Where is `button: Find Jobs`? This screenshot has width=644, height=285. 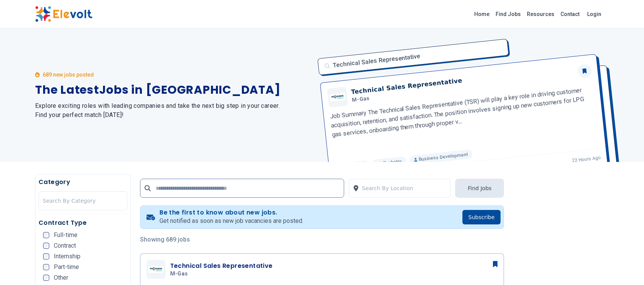 button: Find Jobs is located at coordinates (480, 188).